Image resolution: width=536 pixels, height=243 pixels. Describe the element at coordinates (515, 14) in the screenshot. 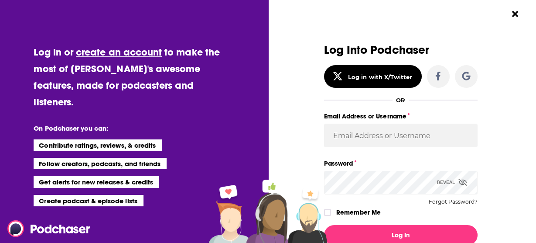

I see `button: Close Button` at that location.